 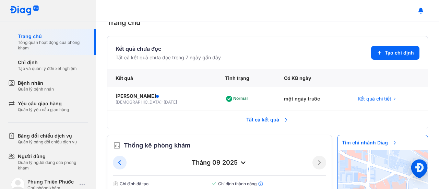 What do you see at coordinates (168, 49) in the screenshot?
I see `div: Kết quả chưa đọc` at bounding box center [168, 49].